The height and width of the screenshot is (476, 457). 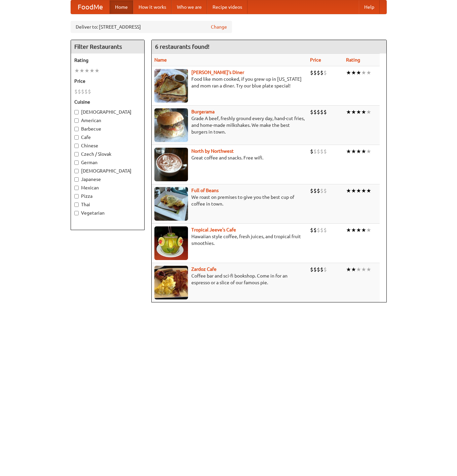 I want to click on p: Hawaiian style coffee, fresh juices, and tropical fruit smoothies., so click(x=229, y=239).